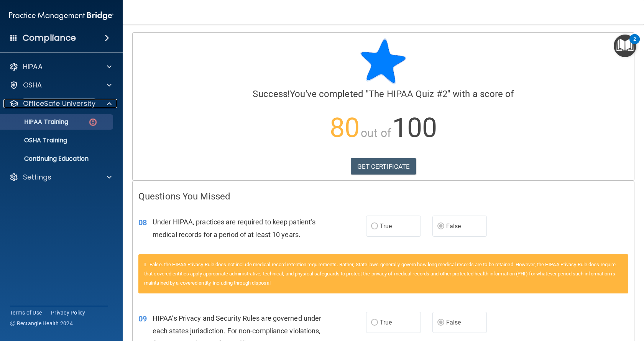  Describe the element at coordinates (33, 66) in the screenshot. I see `p: HIPAA` at that location.